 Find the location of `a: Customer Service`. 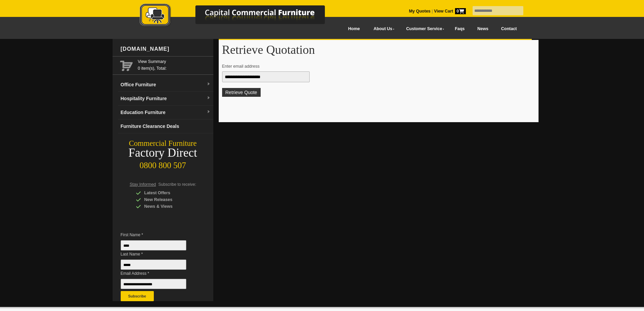

a: Customer Service is located at coordinates (423, 29).